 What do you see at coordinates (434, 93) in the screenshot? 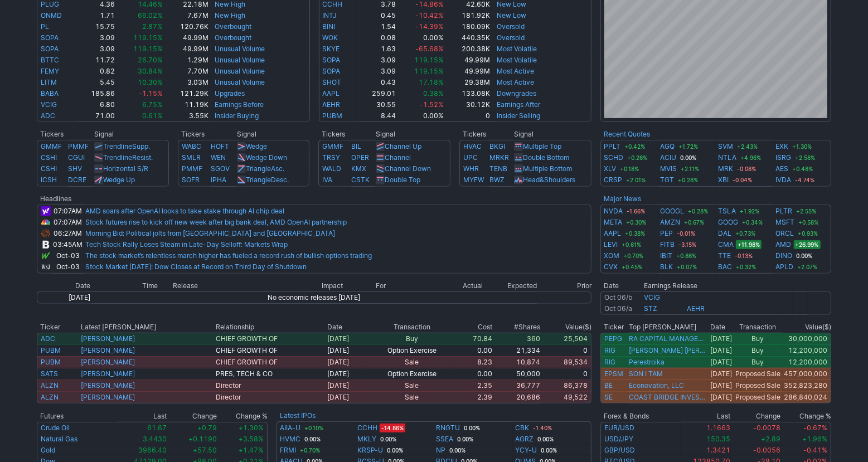
I see `span: 0.38%` at bounding box center [434, 93].